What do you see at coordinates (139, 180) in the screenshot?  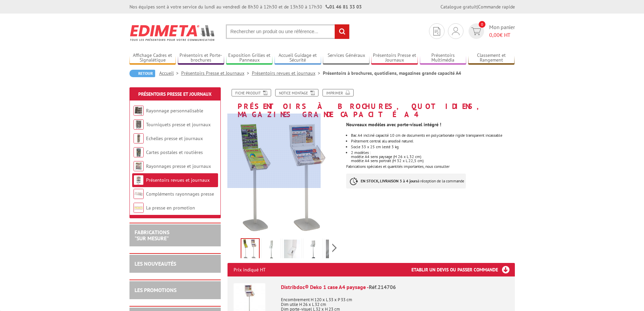 I see `img: Présentoirs revues et journaux` at bounding box center [139, 180].